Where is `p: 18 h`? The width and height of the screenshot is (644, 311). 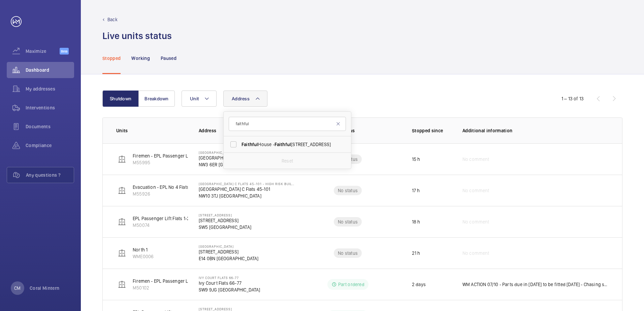
p: 18 h is located at coordinates (416, 222).